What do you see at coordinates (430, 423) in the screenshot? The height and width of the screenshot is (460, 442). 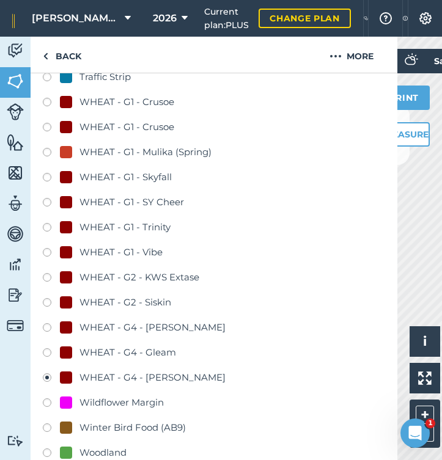 I see `span: 1` at bounding box center [430, 423].